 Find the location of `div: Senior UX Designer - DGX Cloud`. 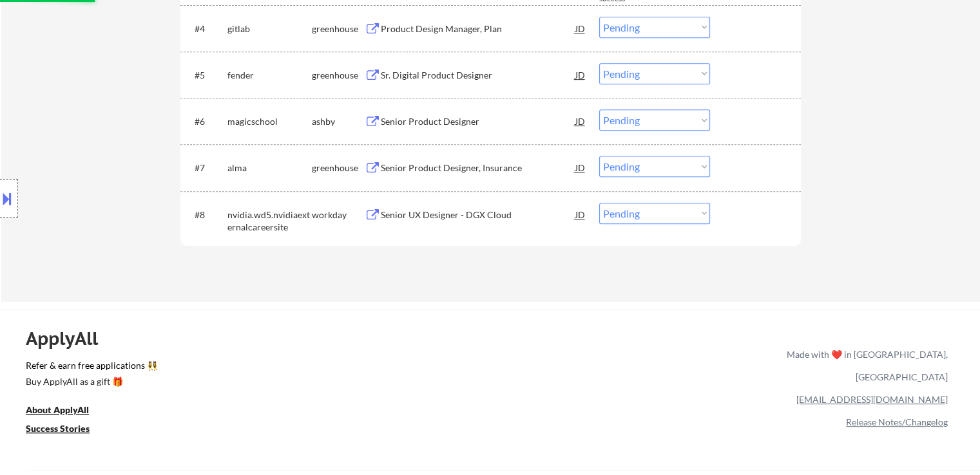

div: Senior UX Designer - DGX Cloud is located at coordinates (478, 215).